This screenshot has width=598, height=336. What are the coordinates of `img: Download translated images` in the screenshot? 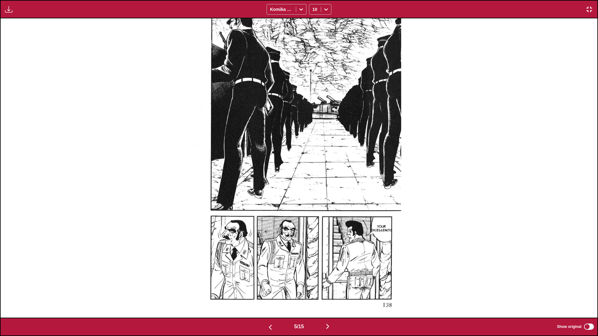 It's located at (9, 9).